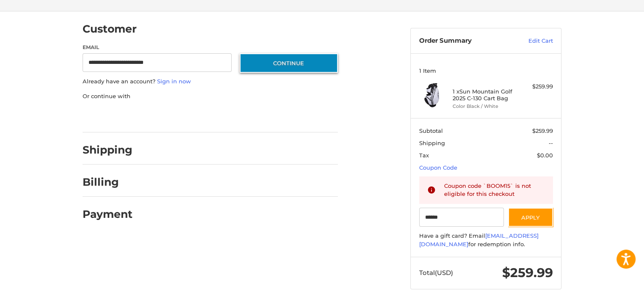 Image resolution: width=644 pixels, height=294 pixels. I want to click on h2: Shipping, so click(108, 150).